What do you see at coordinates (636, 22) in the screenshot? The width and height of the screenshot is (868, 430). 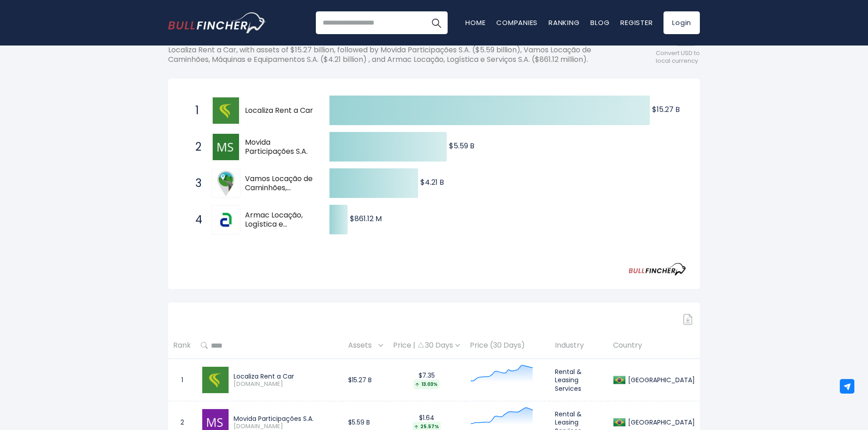 I see `a: Register` at bounding box center [636, 22].